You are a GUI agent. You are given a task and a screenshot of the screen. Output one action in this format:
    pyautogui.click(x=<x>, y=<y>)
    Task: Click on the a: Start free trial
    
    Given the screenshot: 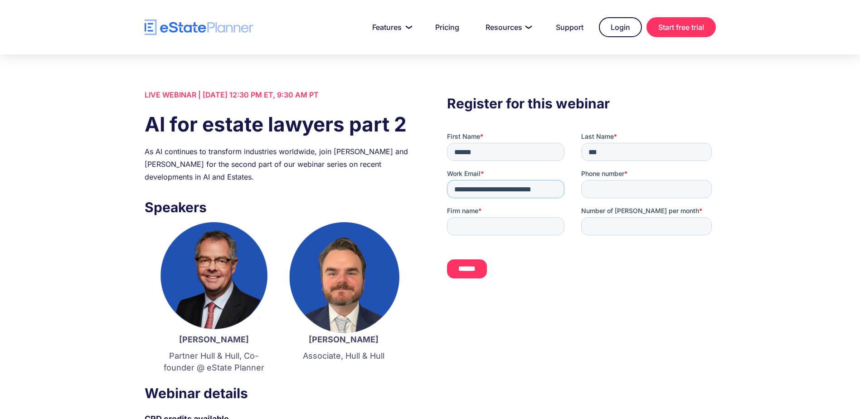 What is the action you would take?
    pyautogui.click(x=681, y=27)
    